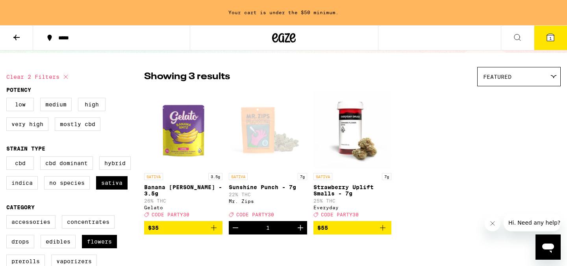  I want to click on p: 3.5g, so click(215, 176).